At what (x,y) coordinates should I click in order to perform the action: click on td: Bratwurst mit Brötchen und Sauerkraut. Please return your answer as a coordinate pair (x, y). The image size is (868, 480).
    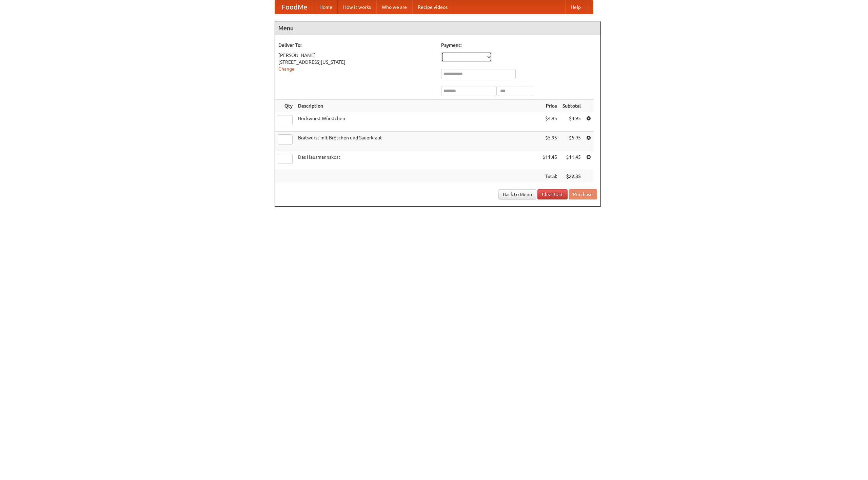
    Looking at the image, I should click on (418, 141).